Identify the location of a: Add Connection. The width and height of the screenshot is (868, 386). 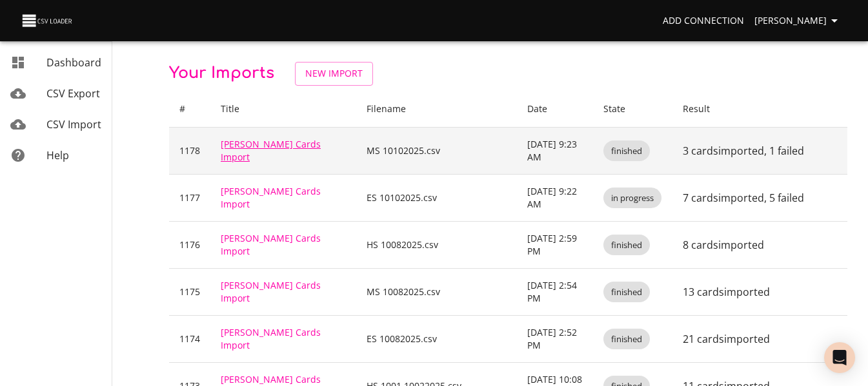
(703, 21).